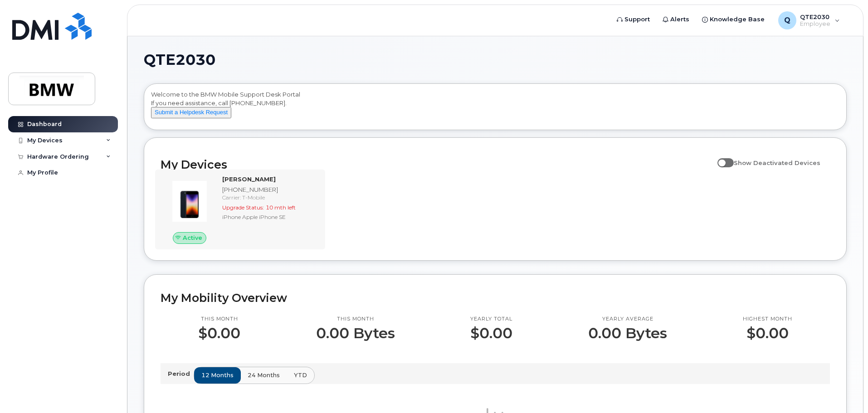 The height and width of the screenshot is (413, 868). What do you see at coordinates (191, 113) in the screenshot?
I see `button: Submit a Helpdesk Request` at bounding box center [191, 113].